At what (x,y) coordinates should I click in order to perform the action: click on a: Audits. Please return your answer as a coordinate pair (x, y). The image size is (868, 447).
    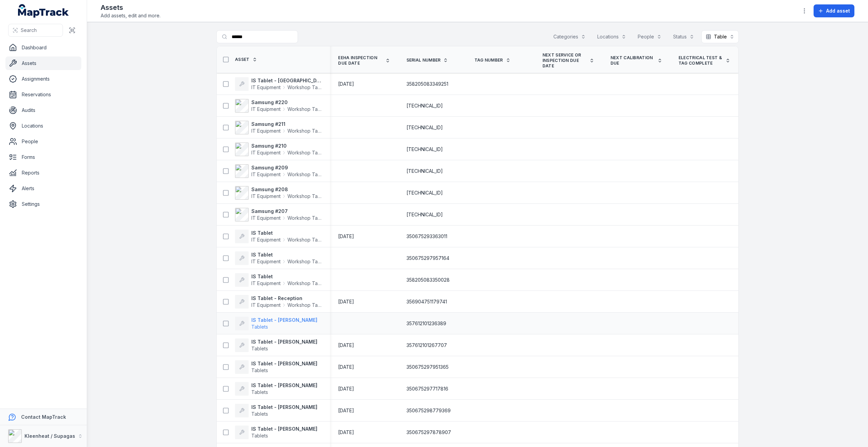
    Looking at the image, I should click on (43, 111).